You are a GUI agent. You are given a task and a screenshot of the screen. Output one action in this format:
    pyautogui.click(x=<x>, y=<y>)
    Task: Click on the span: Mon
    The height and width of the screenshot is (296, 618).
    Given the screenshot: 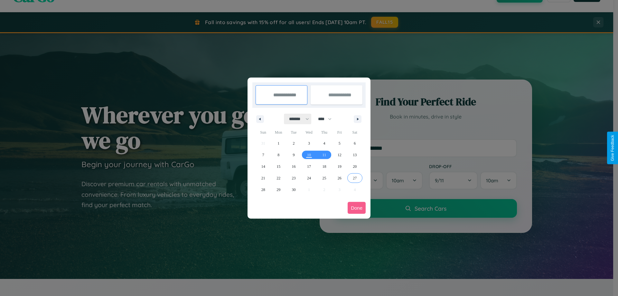 What is the action you would take?
    pyautogui.click(x=278, y=132)
    